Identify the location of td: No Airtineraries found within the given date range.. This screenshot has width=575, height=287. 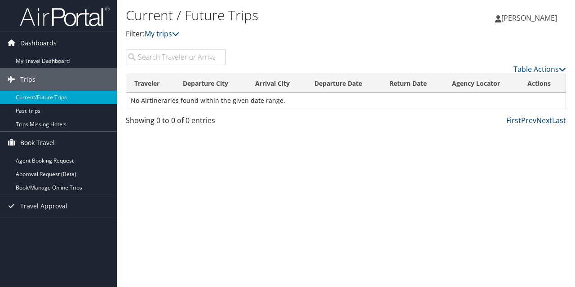
(346, 101).